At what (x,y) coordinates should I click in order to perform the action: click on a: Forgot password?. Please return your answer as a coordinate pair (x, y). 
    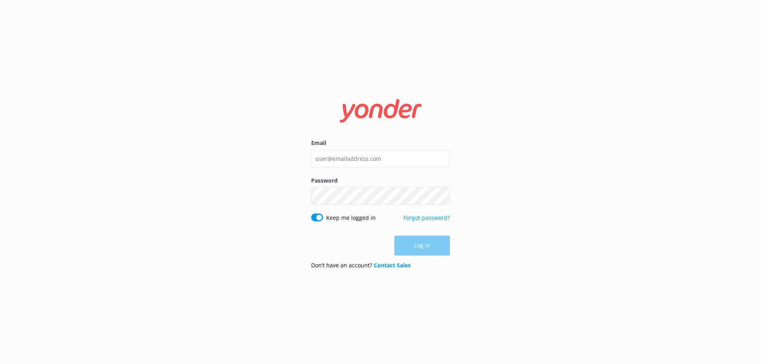
    Looking at the image, I should click on (427, 218).